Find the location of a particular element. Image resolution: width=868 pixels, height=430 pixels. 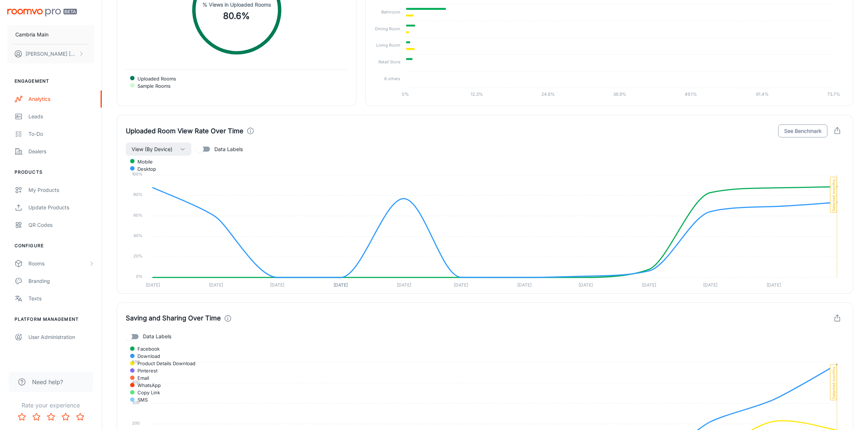

tspan: 100% is located at coordinates (137, 175).